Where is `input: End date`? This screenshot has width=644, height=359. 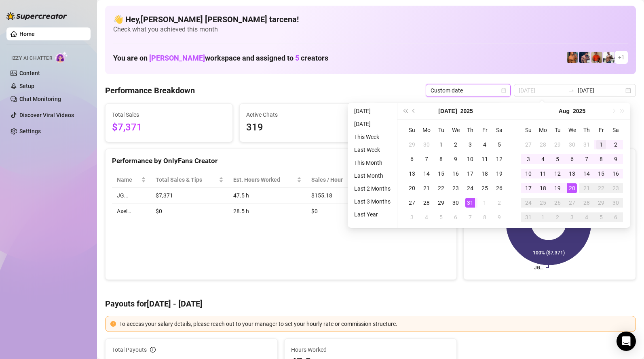
input: End date is located at coordinates (601, 91).